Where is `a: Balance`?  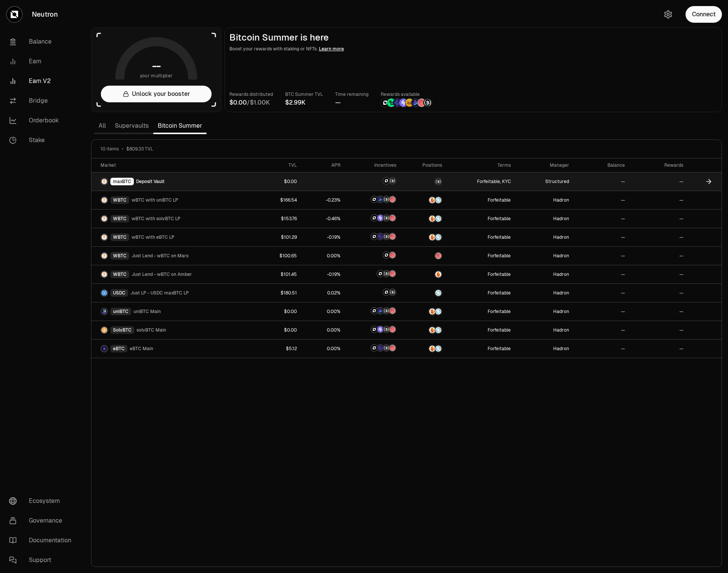 a: Balance is located at coordinates (43, 42).